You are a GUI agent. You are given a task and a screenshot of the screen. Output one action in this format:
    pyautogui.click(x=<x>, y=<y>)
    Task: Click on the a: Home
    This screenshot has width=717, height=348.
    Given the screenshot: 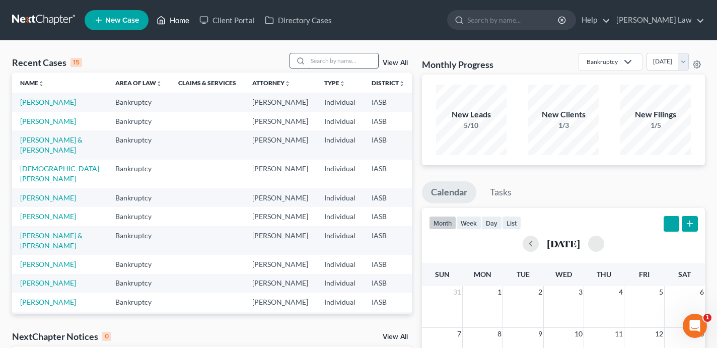 What is the action you would take?
    pyautogui.click(x=173, y=20)
    